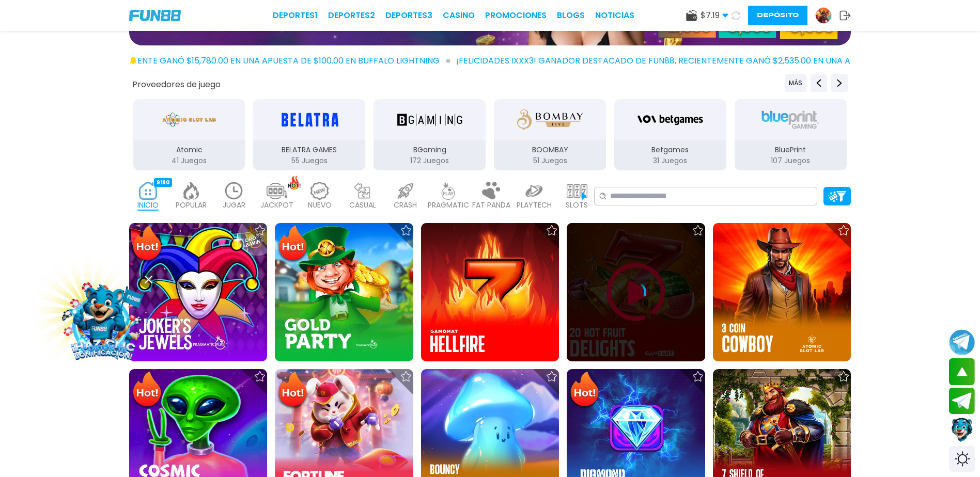 This screenshot has width=980, height=477. I want to click on button: BELATRA GAMES, so click(309, 135).